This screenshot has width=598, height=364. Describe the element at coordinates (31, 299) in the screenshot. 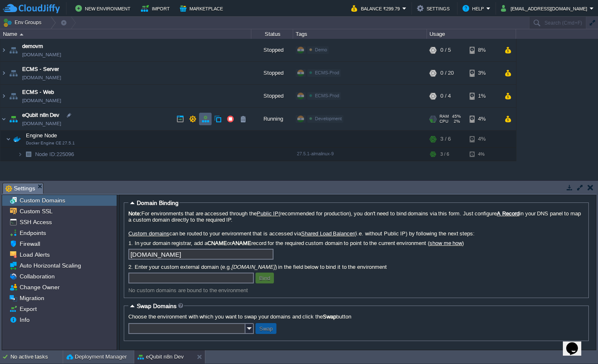

I see `span: Migration` at that location.